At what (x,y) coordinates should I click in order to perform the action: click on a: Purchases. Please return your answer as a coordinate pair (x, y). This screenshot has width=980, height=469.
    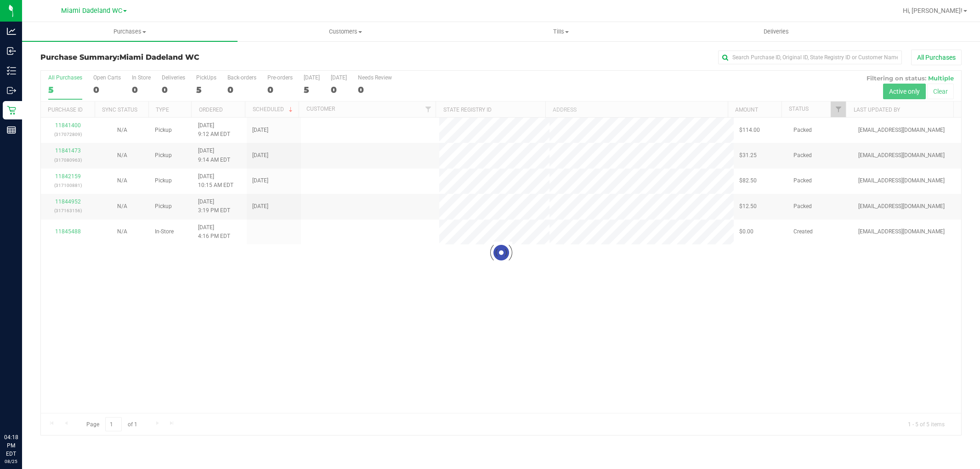
    Looking at the image, I should click on (130, 32).